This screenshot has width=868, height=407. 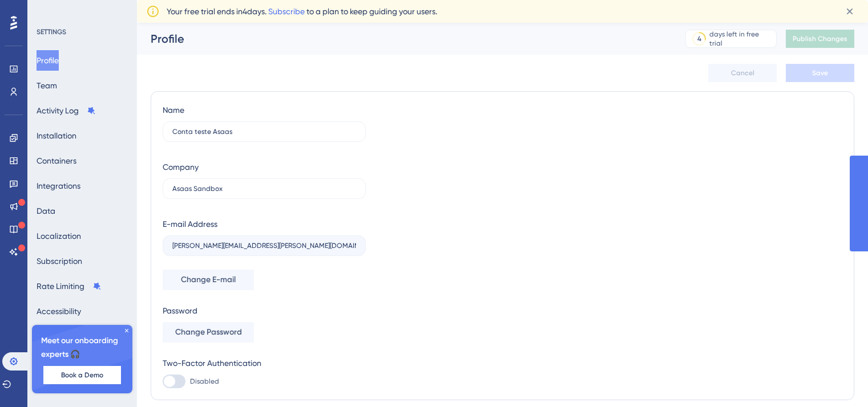 I want to click on button: Accessibility, so click(x=59, y=312).